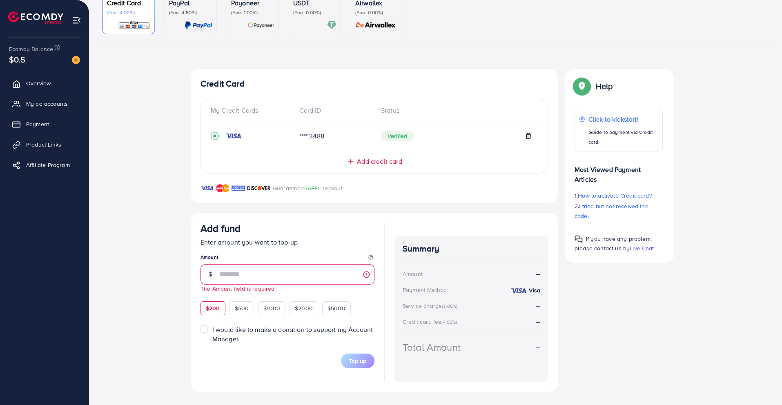  I want to click on p: Enter amount you want to top-up, so click(287, 242).